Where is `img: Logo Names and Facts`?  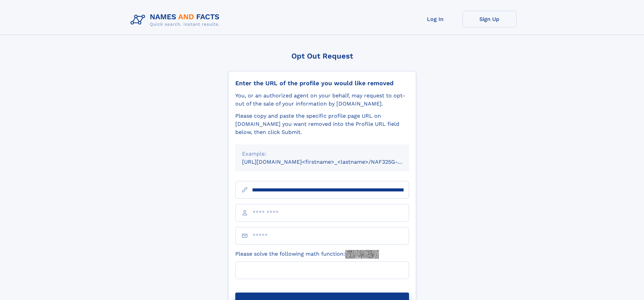
img: Logo Names and Facts is located at coordinates (177, 20).